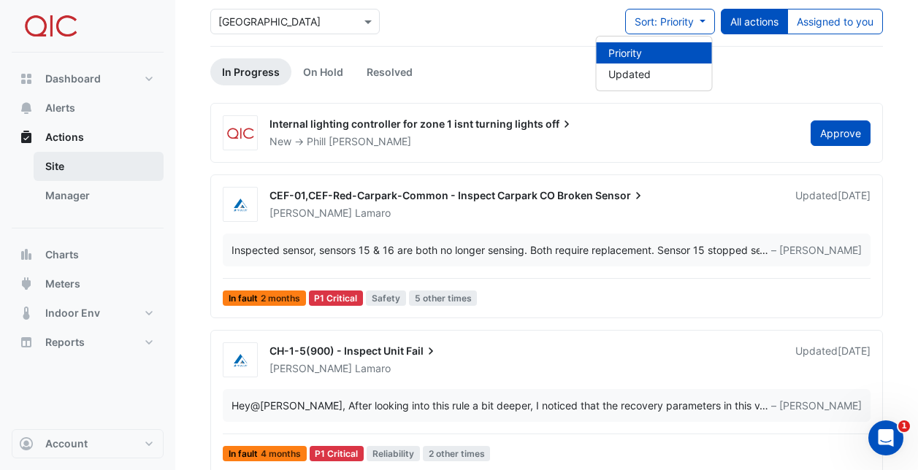 The height and width of the screenshot is (470, 918). What do you see at coordinates (654, 74) in the screenshot?
I see `li: Updated` at bounding box center [654, 74].